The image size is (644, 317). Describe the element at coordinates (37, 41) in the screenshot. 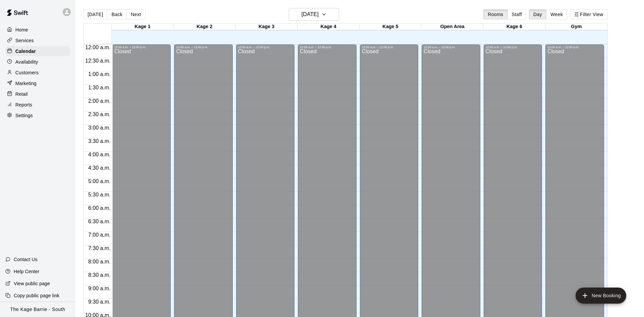

I see `div: Services` at that location.